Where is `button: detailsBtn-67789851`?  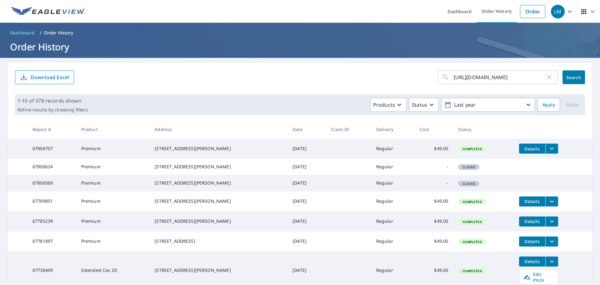 button: detailsBtn-67789851 is located at coordinates (532, 201).